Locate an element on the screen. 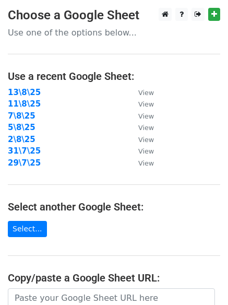  strong: 7\8\25 is located at coordinates (21, 116).